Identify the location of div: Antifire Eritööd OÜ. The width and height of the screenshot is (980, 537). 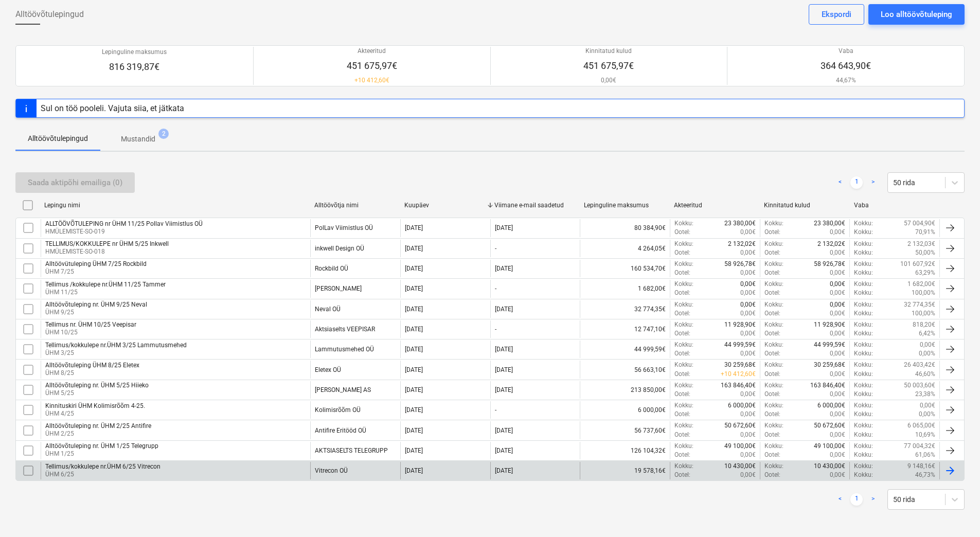
(341, 430).